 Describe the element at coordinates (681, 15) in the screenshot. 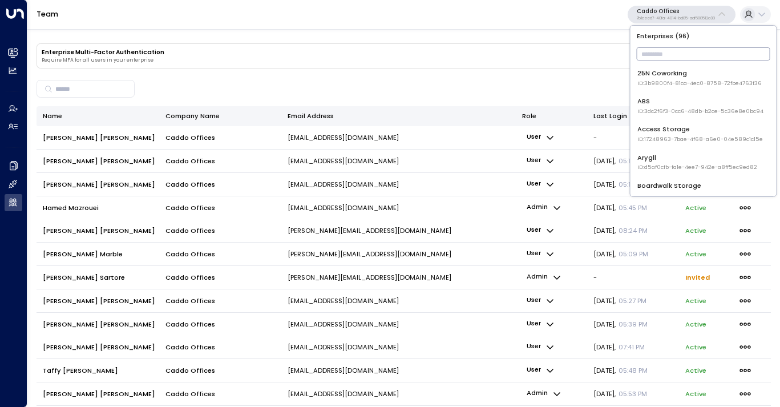

I see `button: Caddo Offices7b1ceed7-40fa-4014-bd85-aaf588512a38` at that location.